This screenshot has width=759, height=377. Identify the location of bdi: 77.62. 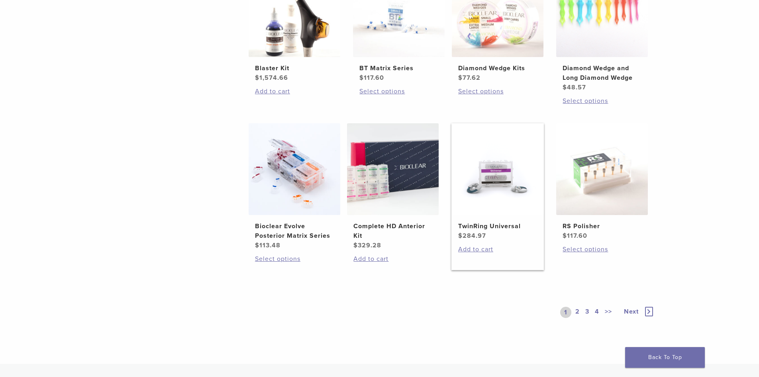
(470, 78).